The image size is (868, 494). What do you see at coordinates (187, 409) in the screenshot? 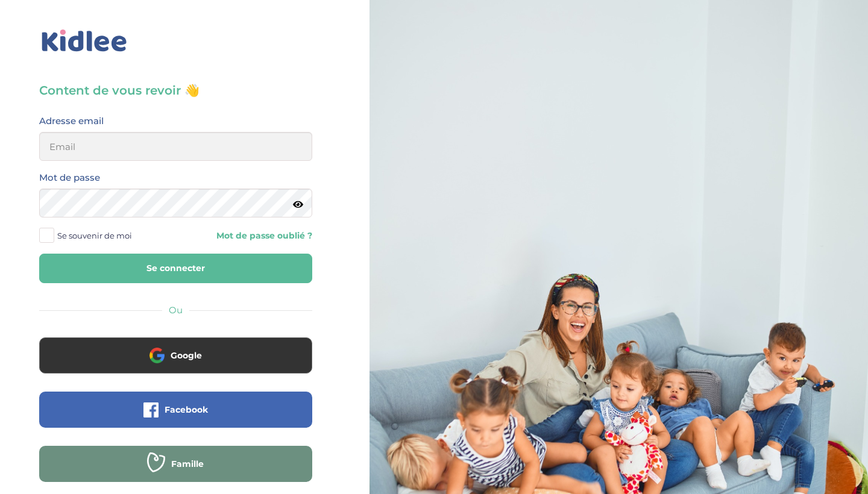
I see `span: Facebook` at bounding box center [187, 409].